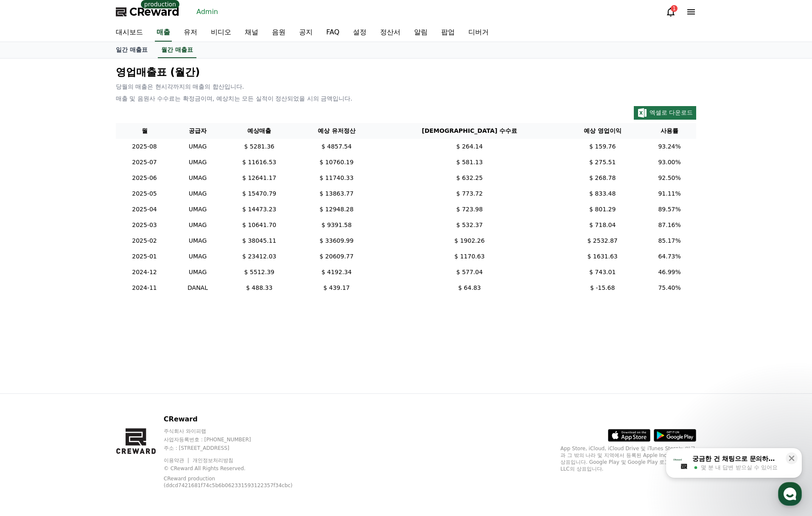  Describe the element at coordinates (177, 461) in the screenshot. I see `a: 이용약관` at that location.